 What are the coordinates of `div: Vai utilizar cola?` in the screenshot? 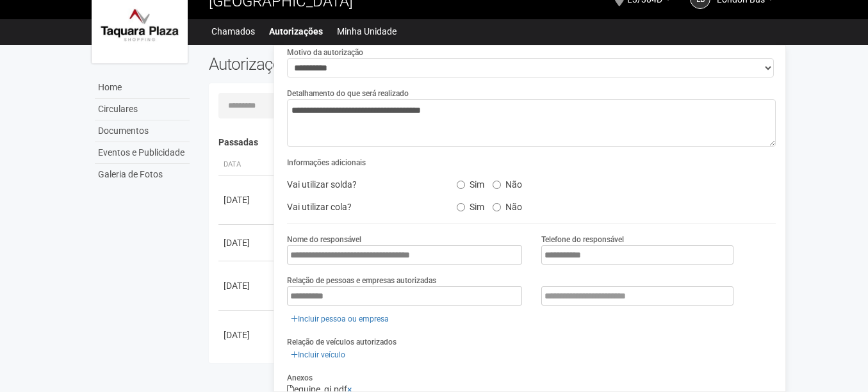 It's located at (362, 207).